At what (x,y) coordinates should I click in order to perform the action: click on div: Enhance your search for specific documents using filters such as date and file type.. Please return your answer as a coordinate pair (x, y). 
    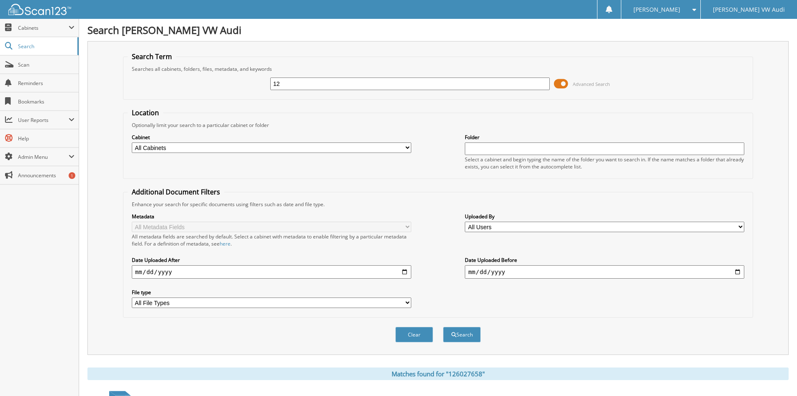
    Looking at the image, I should click on (438, 204).